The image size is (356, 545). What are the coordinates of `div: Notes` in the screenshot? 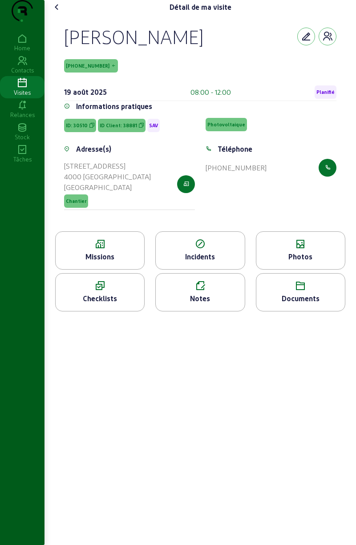 It's located at (200, 299).